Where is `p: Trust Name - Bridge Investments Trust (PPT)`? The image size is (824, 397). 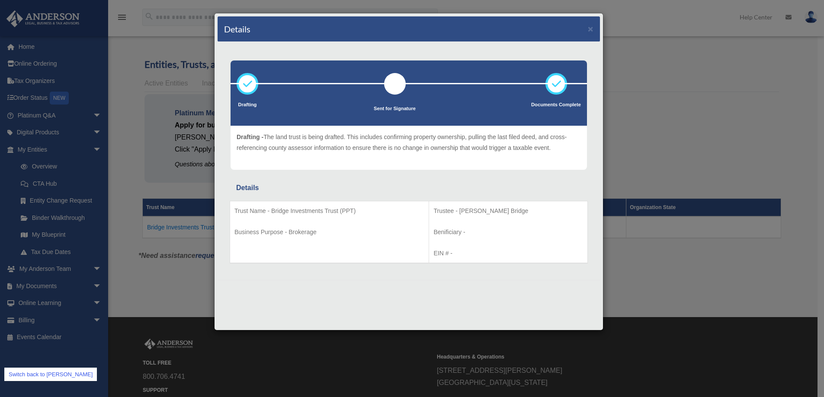
p: Trust Name - Bridge Investments Trust (PPT) is located at coordinates (329, 211).